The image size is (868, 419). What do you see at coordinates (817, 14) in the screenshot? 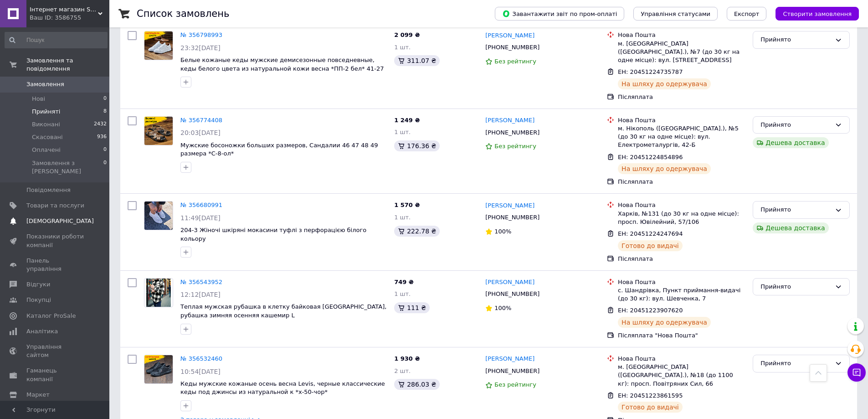
I see `span: Створити замовлення` at bounding box center [817, 14].